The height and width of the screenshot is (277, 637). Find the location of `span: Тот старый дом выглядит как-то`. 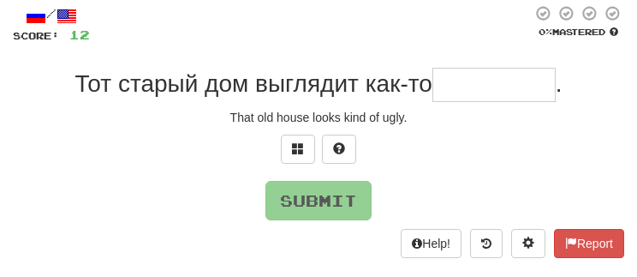

span: Тот старый дом выглядит как-то is located at coordinates (253, 83).